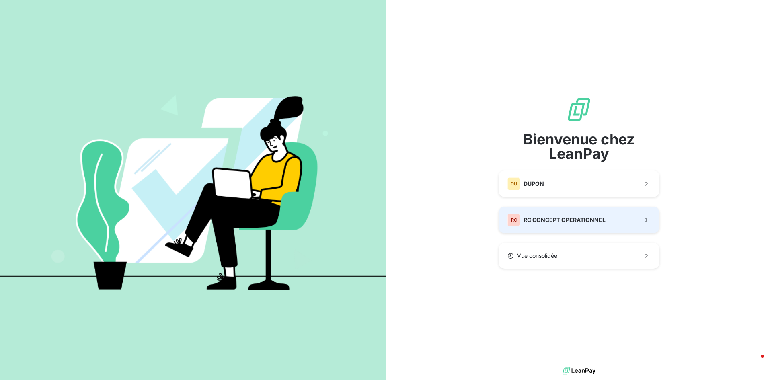 The image size is (772, 380). I want to click on span: RC CONCEPT OPERATIONNEL, so click(564, 220).